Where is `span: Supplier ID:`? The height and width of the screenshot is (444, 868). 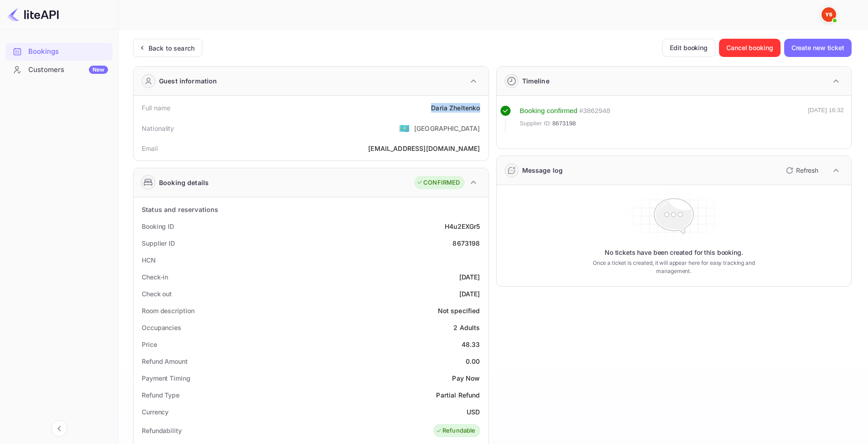 span: Supplier ID: is located at coordinates (536, 124).